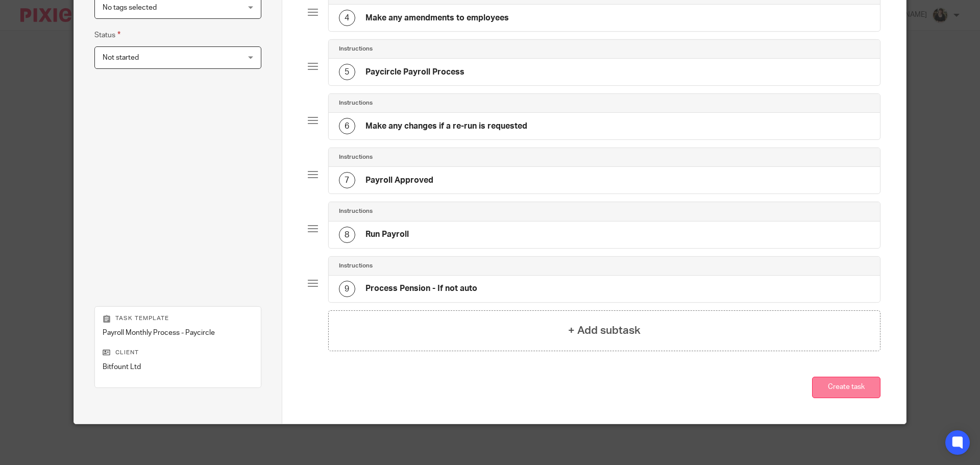 This screenshot has height=465, width=980. I want to click on div: 9, so click(347, 289).